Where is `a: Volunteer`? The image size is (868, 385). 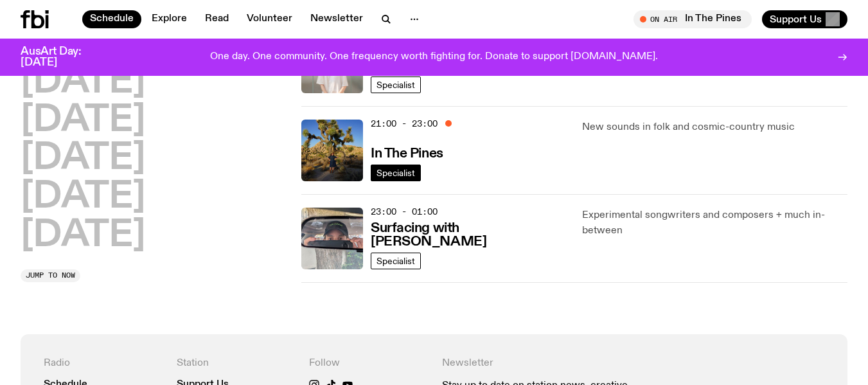 a: Volunteer is located at coordinates (269, 19).